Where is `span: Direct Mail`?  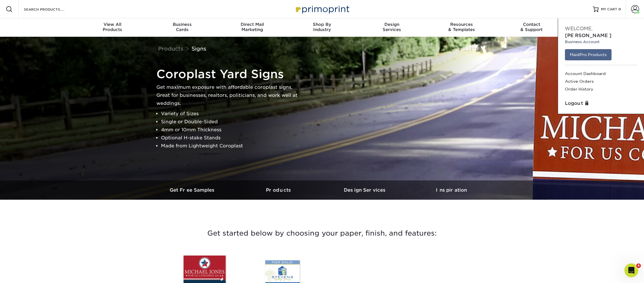 span: Direct Mail is located at coordinates (252, 24).